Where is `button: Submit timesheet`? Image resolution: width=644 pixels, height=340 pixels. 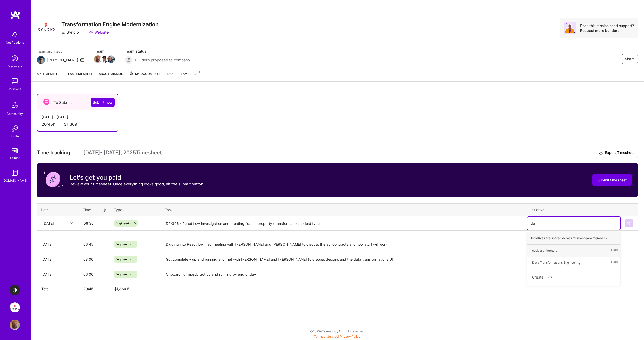 button: Submit timesheet is located at coordinates (611, 180).